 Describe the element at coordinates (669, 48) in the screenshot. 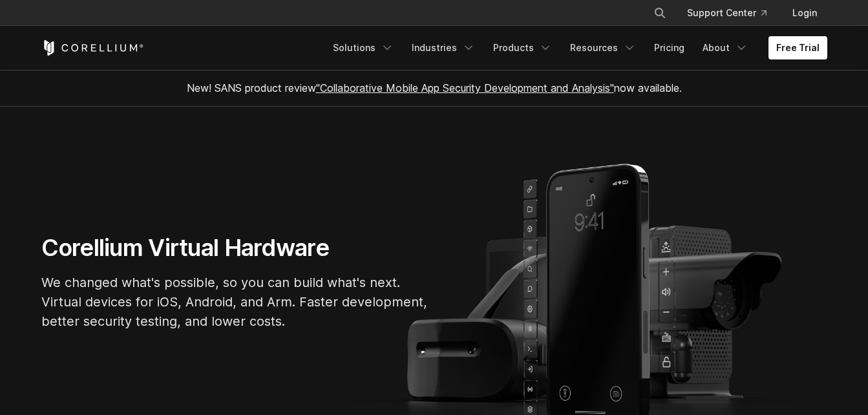

I see `a: Pricing` at that location.